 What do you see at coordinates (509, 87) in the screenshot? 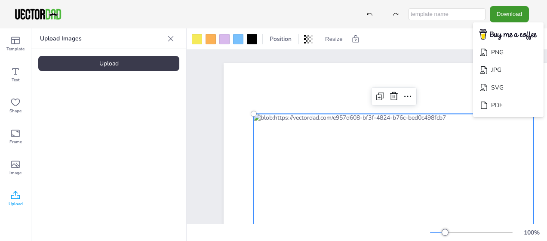
I see `li: SVG` at bounding box center [509, 87].